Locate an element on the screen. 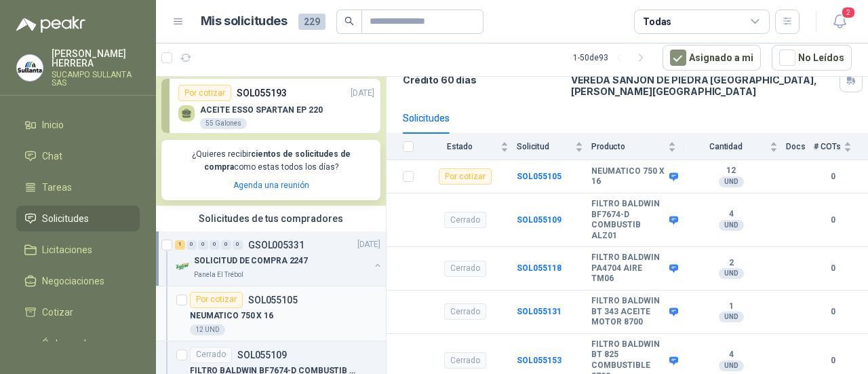  p: SOLICITUD DE COMPRA 2247 is located at coordinates (251, 260).